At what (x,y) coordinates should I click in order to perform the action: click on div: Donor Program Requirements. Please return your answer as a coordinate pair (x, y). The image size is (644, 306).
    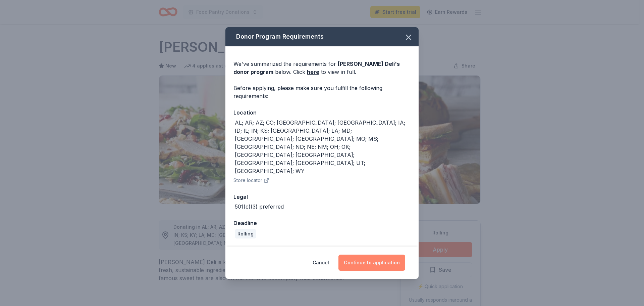
    Looking at the image, I should click on (322, 36).